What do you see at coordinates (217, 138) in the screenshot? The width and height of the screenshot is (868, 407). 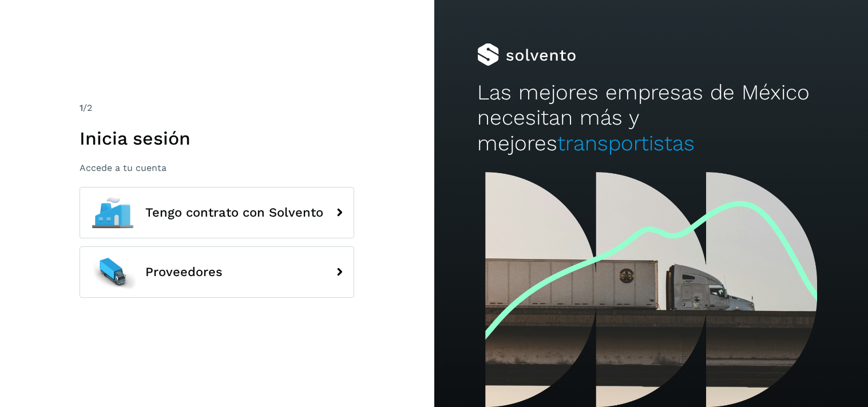 I see `h1: Inicia sesión` at bounding box center [217, 138].